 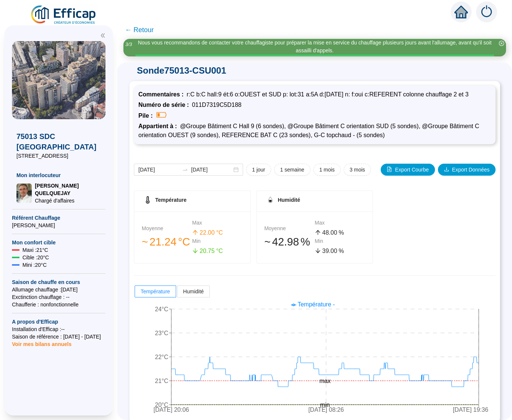 I want to click on span: Mon interlocuteur, so click(x=59, y=175).